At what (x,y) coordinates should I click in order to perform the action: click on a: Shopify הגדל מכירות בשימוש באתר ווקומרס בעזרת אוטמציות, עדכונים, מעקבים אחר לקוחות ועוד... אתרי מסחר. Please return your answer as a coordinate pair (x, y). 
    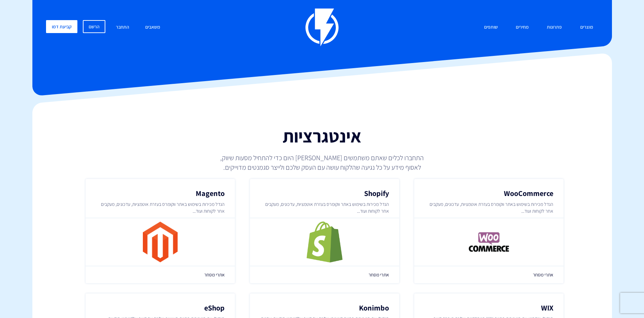
    Looking at the image, I should click on (325, 231).